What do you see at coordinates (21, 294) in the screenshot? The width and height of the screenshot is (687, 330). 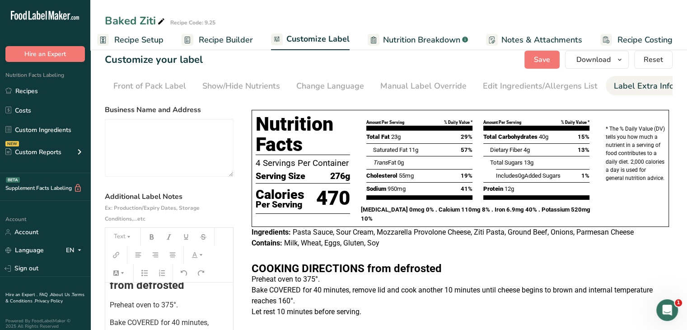 I see `a: Hire an Expert .` at bounding box center [21, 294].